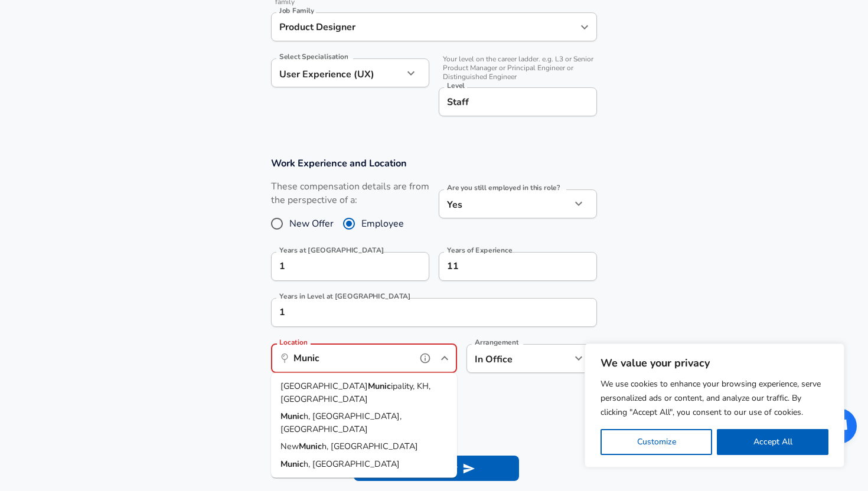 Image resolution: width=868 pixels, height=491 pixels. I want to click on input: 1, so click(421, 312).